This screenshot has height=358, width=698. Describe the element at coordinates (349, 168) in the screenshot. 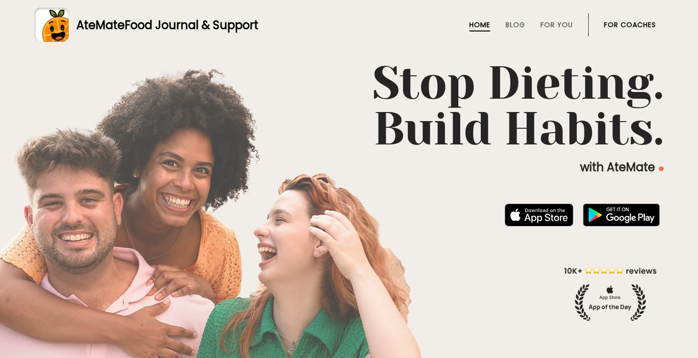

I see `p: with AteMate` at that location.